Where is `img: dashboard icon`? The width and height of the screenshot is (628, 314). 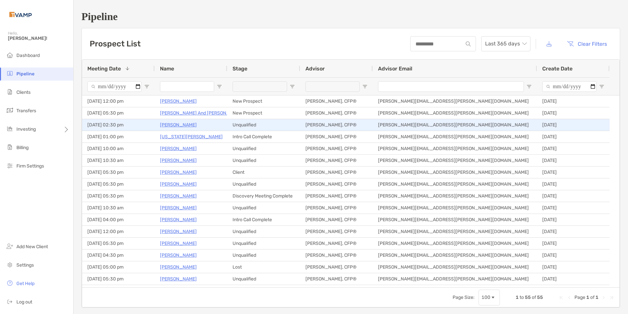 img: dashboard icon is located at coordinates (10, 55).